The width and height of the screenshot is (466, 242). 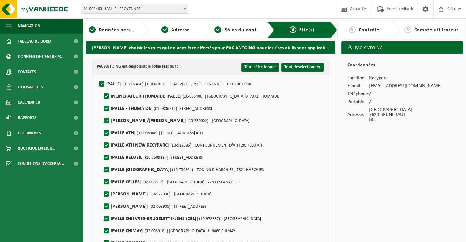 I want to click on span: Calendrier, so click(x=29, y=103).